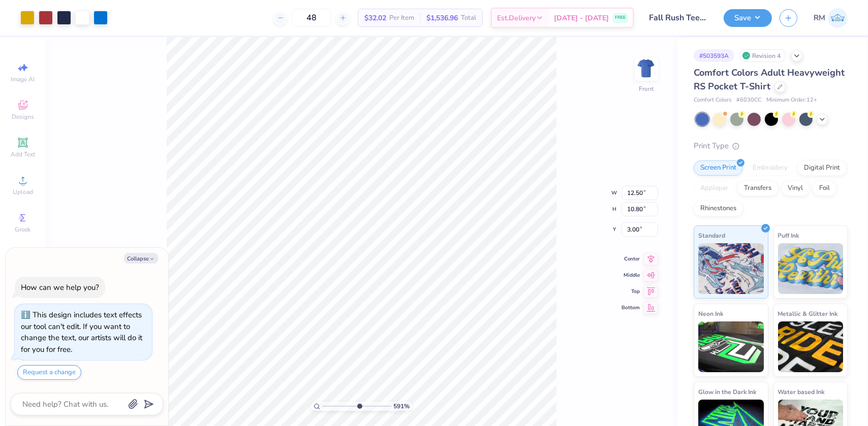  I want to click on span: Neon Ink, so click(711, 313).